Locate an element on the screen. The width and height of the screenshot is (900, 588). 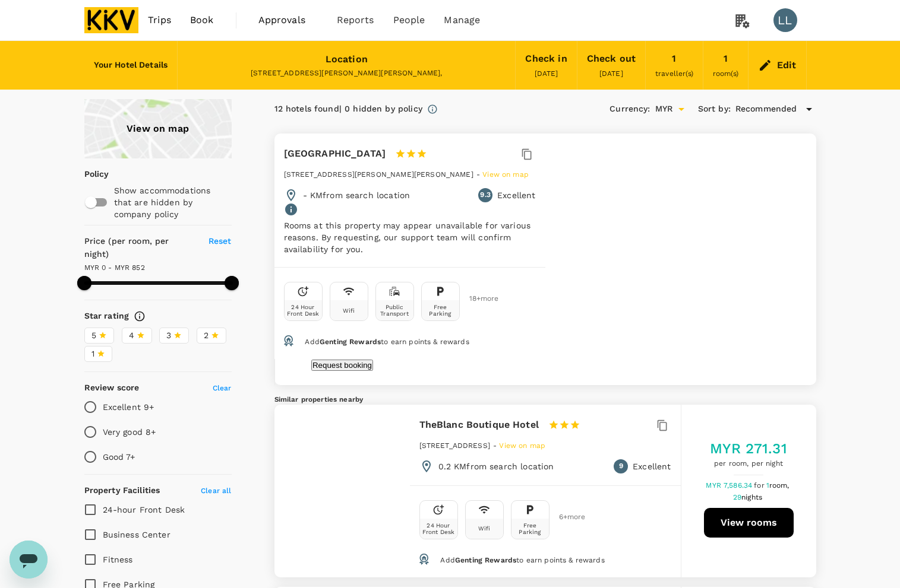
span: 9.3 is located at coordinates (485, 195).